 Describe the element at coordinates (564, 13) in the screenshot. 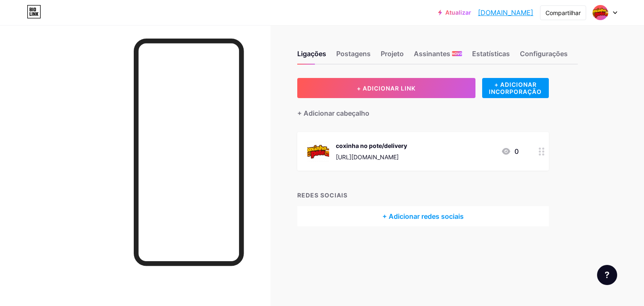

I see `font: Compartilhar` at that location.